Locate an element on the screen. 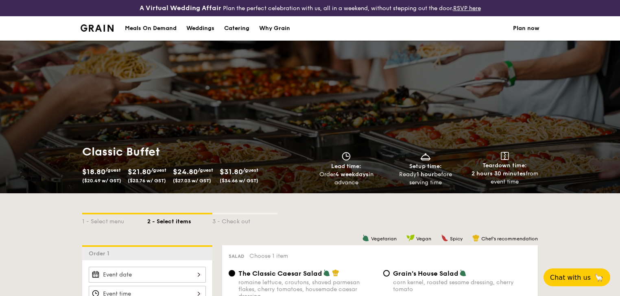  span: Teardown time: is located at coordinates (504, 166).